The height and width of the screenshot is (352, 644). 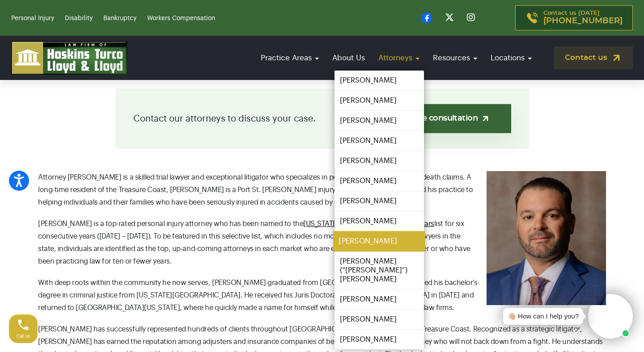 I want to click on img: logo, so click(x=69, y=57).